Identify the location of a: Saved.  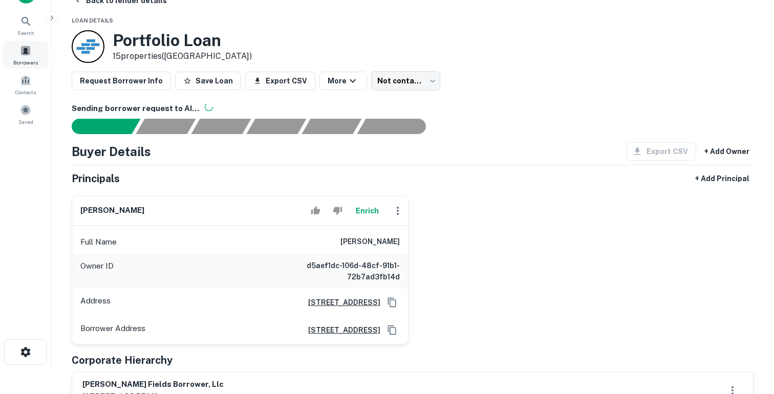
(26, 114).